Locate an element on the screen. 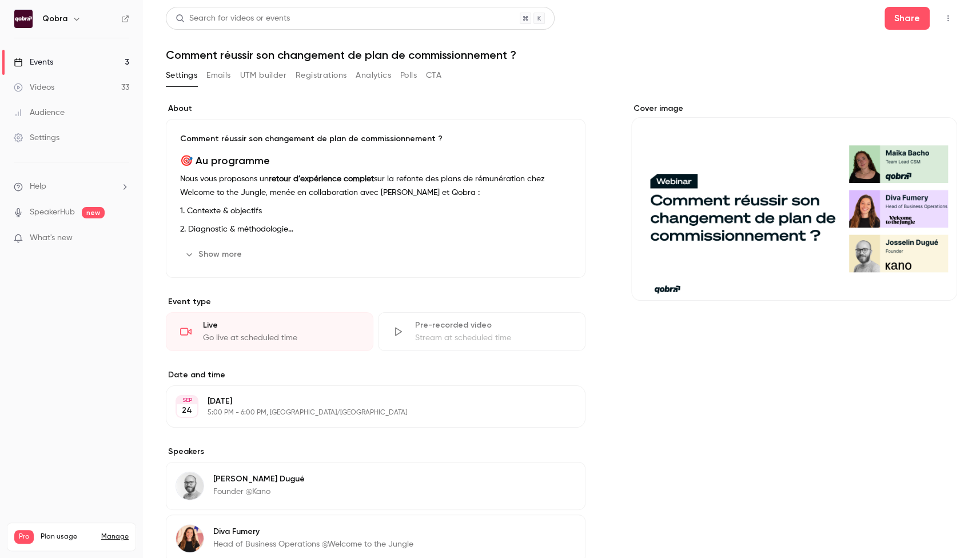 This screenshot has height=558, width=980. p: Head of Business Operations @Welcome to the Jungle is located at coordinates (313, 545).